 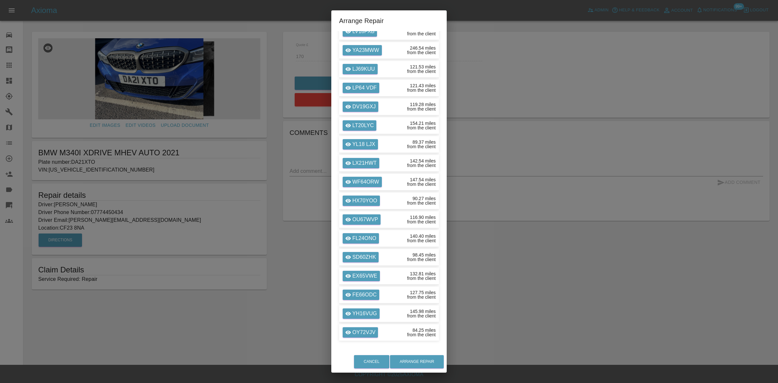 What do you see at coordinates (363, 125) in the screenshot?
I see `p: LT20LYC` at bounding box center [363, 125].